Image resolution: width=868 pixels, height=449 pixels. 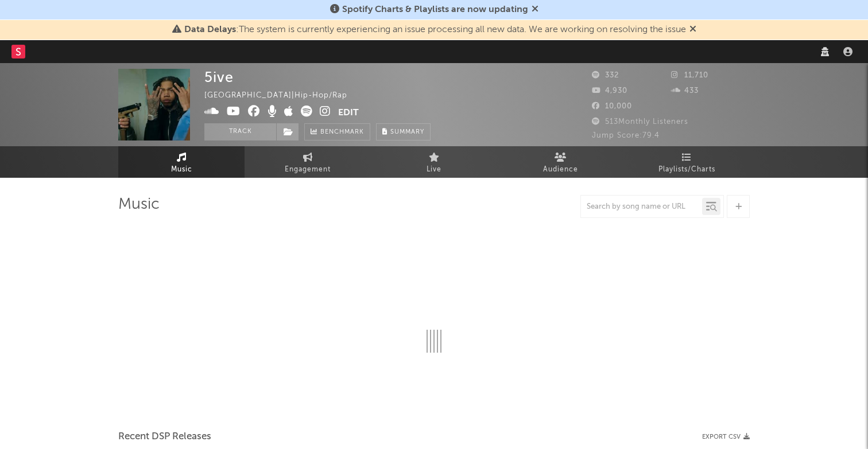 I want to click on span: 513 Monthly Listeners, so click(x=640, y=121).